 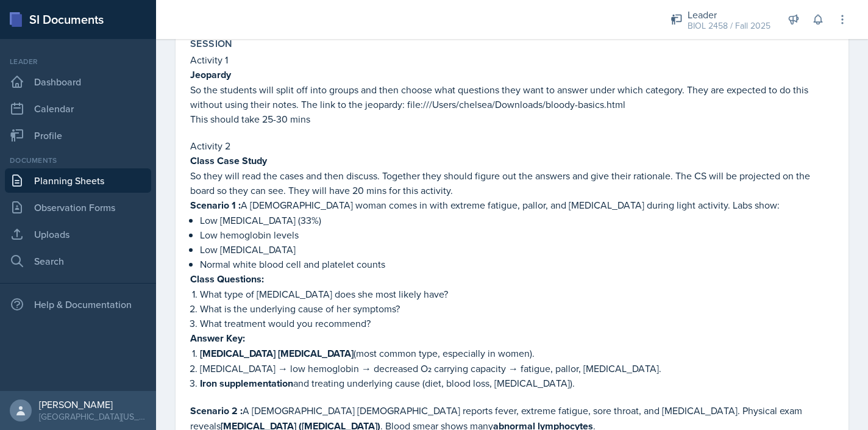 What do you see at coordinates (517, 323) in the screenshot?
I see `p: What treatment would you recommend?` at bounding box center [517, 323].